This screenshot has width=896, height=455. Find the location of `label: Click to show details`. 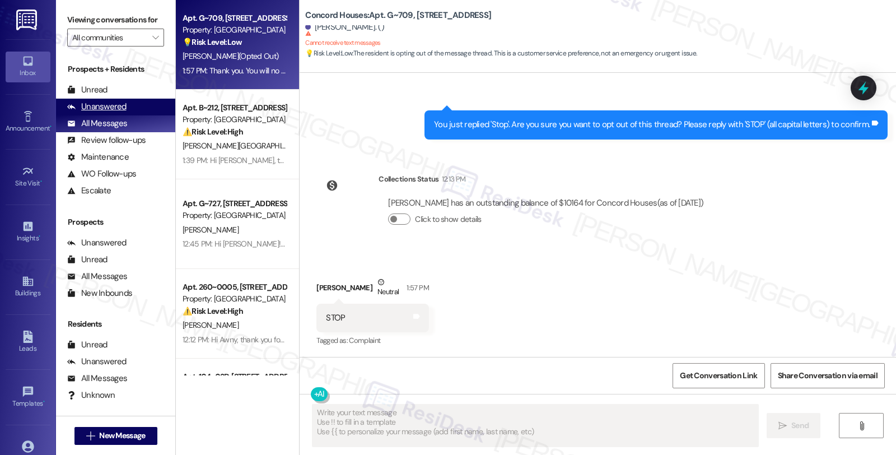

label: Click to show details is located at coordinates (448, 219).